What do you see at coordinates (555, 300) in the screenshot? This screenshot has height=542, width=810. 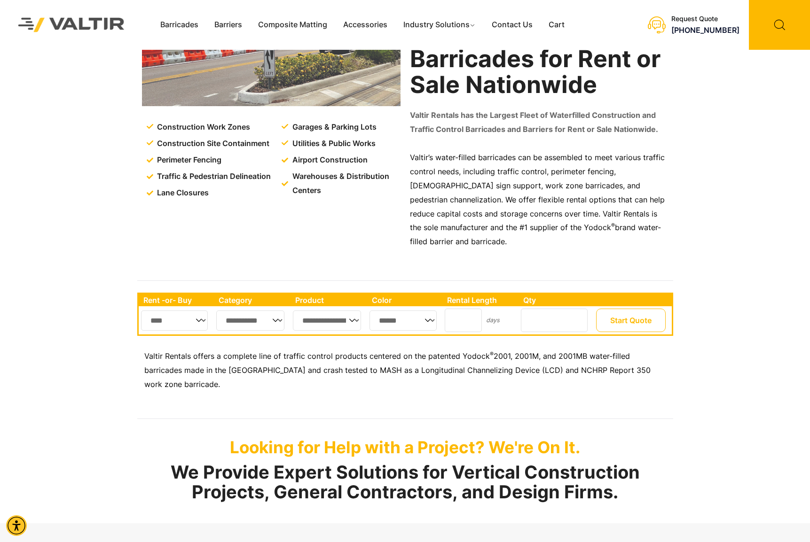 I see `th: Qty` at bounding box center [555, 300].